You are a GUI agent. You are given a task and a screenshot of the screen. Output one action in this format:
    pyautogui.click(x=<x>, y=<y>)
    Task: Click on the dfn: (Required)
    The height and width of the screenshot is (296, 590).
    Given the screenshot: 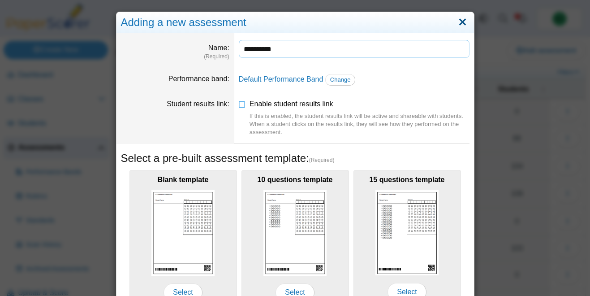 What is the action you would take?
    pyautogui.click(x=175, y=56)
    